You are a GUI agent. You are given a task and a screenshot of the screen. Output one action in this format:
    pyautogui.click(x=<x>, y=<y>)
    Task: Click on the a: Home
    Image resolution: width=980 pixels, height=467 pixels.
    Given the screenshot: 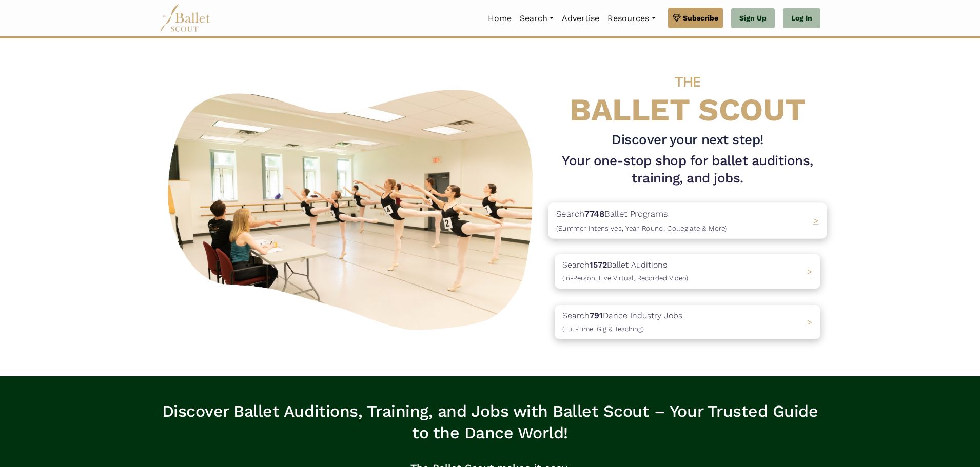 What is the action you would take?
    pyautogui.click(x=499, y=18)
    